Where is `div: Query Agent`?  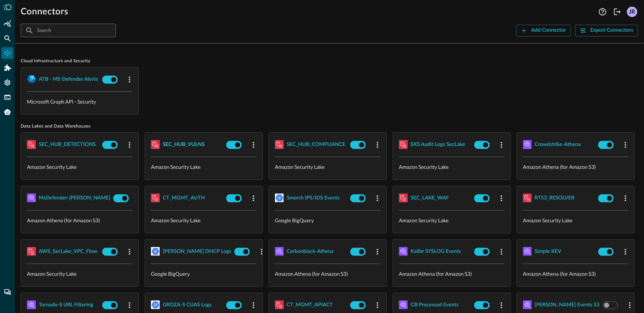 div: Query Agent is located at coordinates (7, 112).